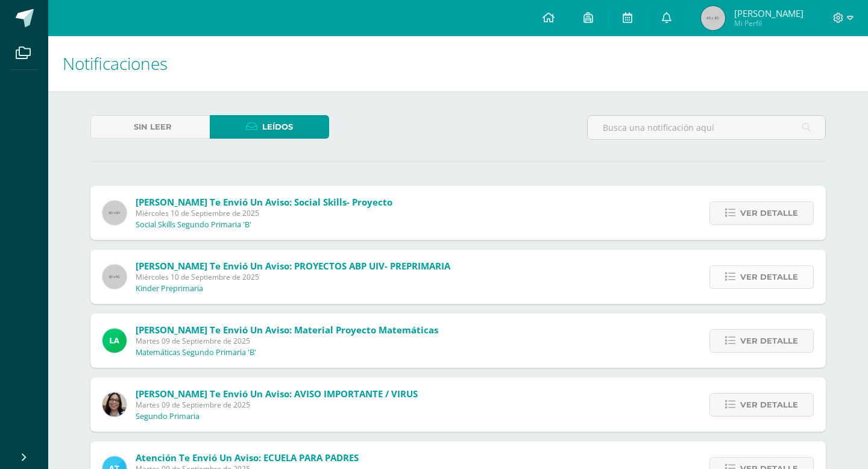 The image size is (868, 469). Describe the element at coordinates (713, 18) in the screenshot. I see `img: 45x45` at that location.